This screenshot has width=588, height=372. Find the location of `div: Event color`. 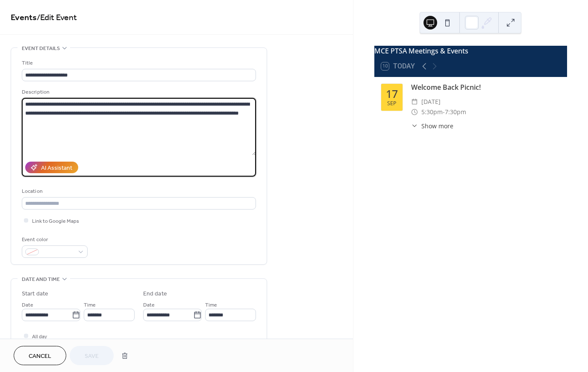

div: Event color is located at coordinates (54, 240).